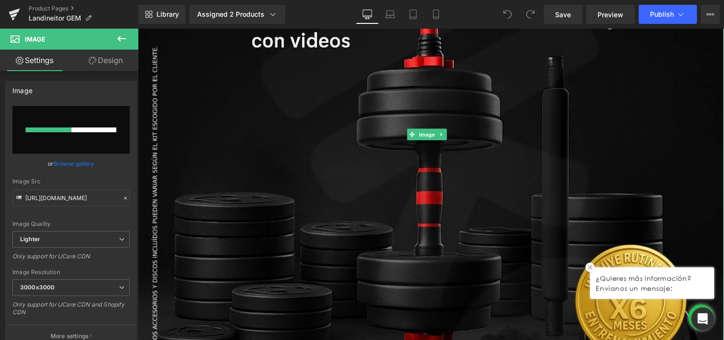 The height and width of the screenshot is (340, 724). I want to click on div: Image Src, so click(71, 181).